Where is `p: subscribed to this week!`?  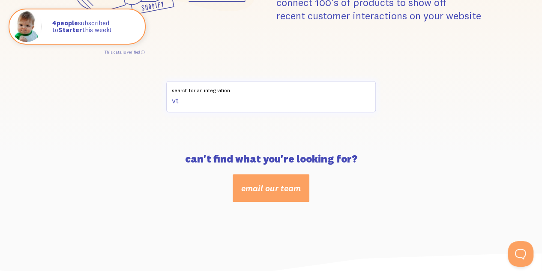
p: subscribed to this week! is located at coordinates (94, 27).